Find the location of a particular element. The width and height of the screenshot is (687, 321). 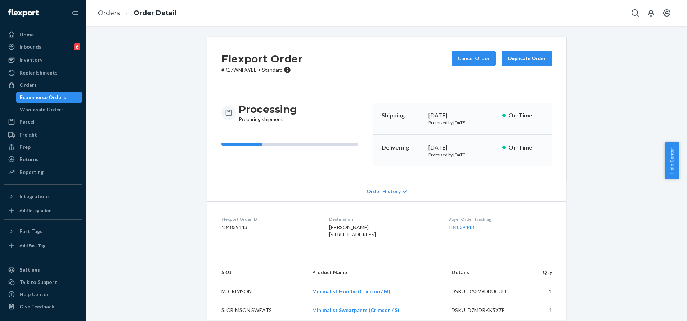

div: Help Center is located at coordinates (34, 294).